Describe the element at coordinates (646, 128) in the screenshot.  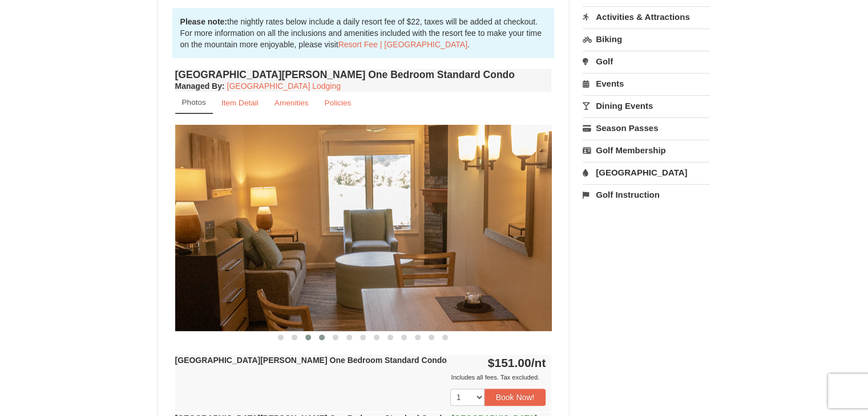
I see `a: Season Passes` at that location.